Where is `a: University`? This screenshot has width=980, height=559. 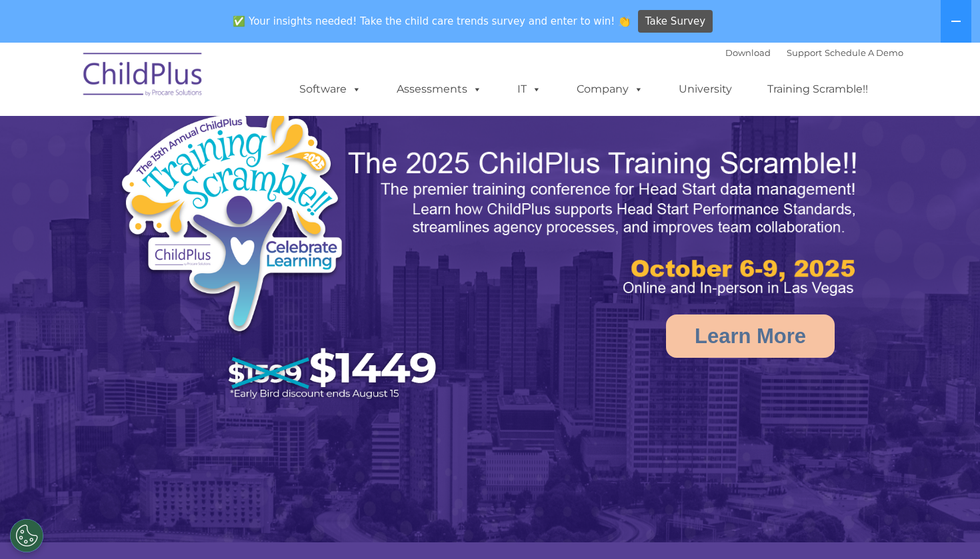 a: University is located at coordinates (705, 89).